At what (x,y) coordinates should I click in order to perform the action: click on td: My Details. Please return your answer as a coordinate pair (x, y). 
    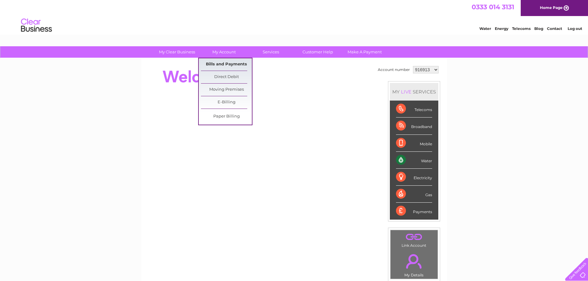
    Looking at the image, I should click on (414, 264).